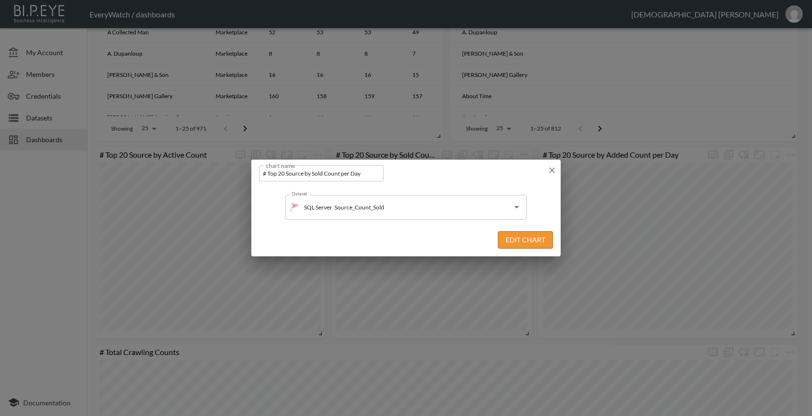 The height and width of the screenshot is (416, 812). Describe the element at coordinates (300, 193) in the screenshot. I see `label: Dataset` at that location.